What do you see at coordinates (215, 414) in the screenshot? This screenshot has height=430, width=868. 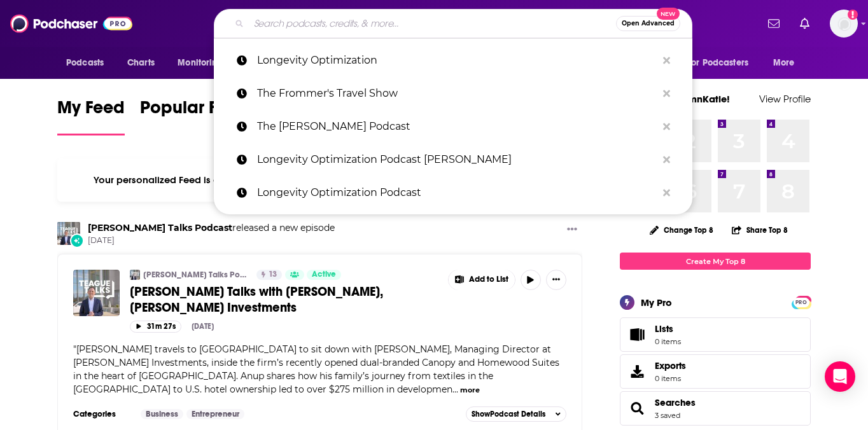 I see `a: Entrepreneur` at bounding box center [215, 414].